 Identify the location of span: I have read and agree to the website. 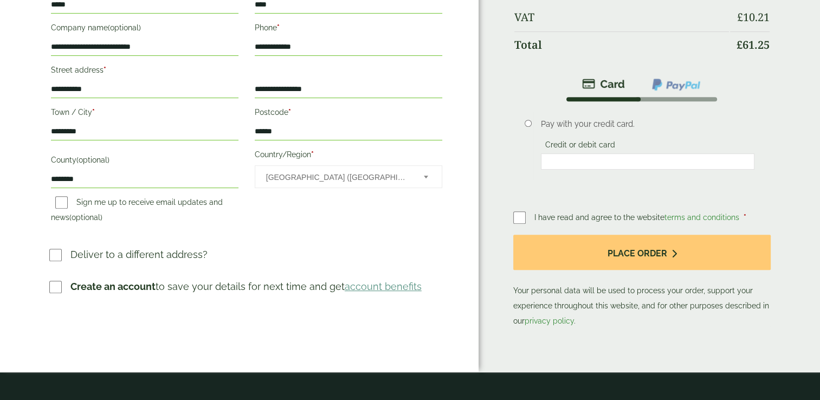
(638, 217).